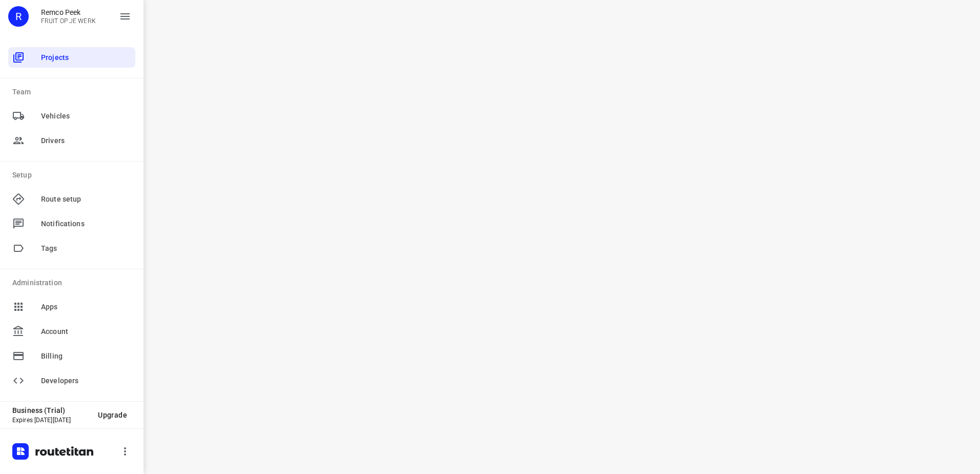 The image size is (980, 474). I want to click on button: Upgrade, so click(113, 415).